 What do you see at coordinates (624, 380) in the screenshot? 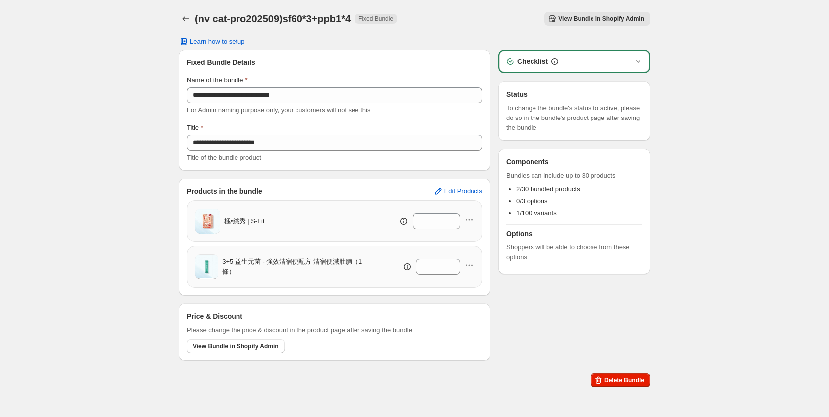
I see `span: Delete Bundle` at bounding box center [624, 380].